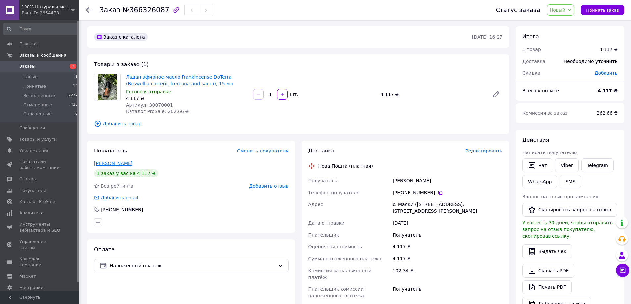 The image size is (631, 304). Describe the element at coordinates (46, 7) in the screenshot. I see `span: 100% Натуральные Эфирные Масла` at that location.